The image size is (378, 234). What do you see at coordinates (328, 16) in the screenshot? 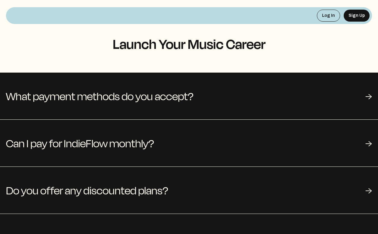
I see `button: Log In` at bounding box center [328, 16].